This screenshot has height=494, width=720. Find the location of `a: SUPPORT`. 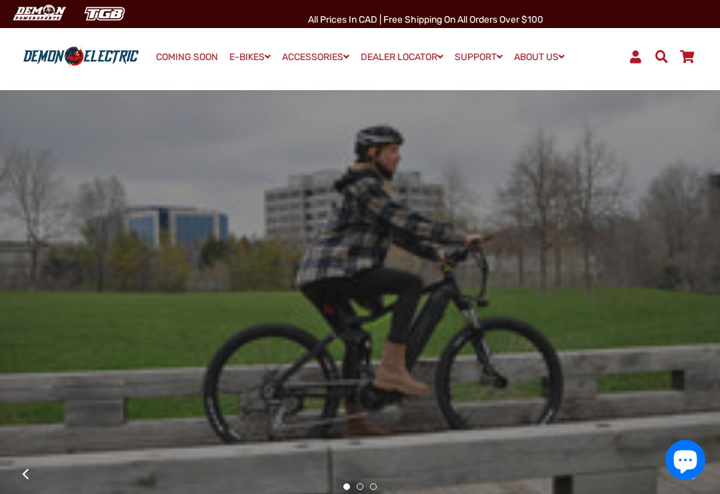

a: SUPPORT is located at coordinates (479, 57).